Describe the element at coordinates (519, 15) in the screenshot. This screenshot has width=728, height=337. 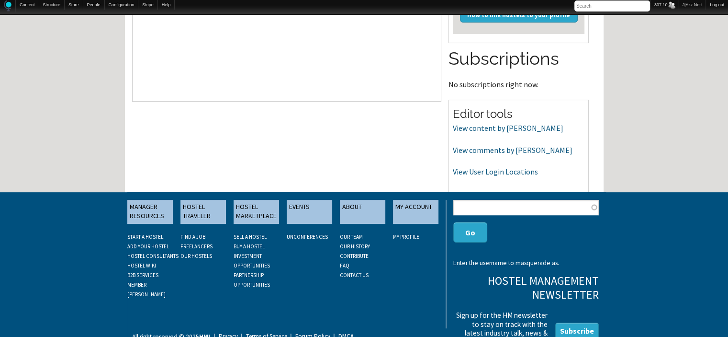
I see `a: How to link hostels to your profile` at that location.